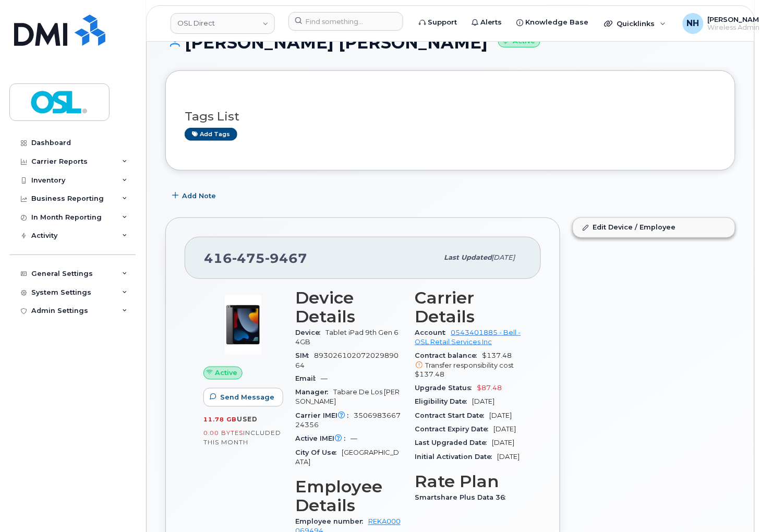 This screenshot has height=532, width=760. What do you see at coordinates (227, 373) in the screenshot?
I see `span: Active` at bounding box center [227, 373].